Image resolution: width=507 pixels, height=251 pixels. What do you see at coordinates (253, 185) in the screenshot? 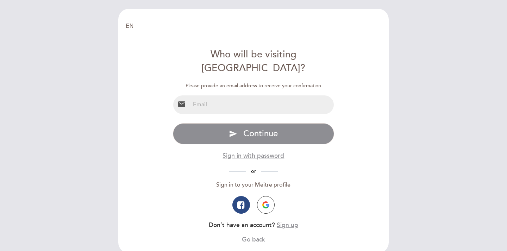
I see `div: Sign in to your Meitre profile` at bounding box center [253, 185].